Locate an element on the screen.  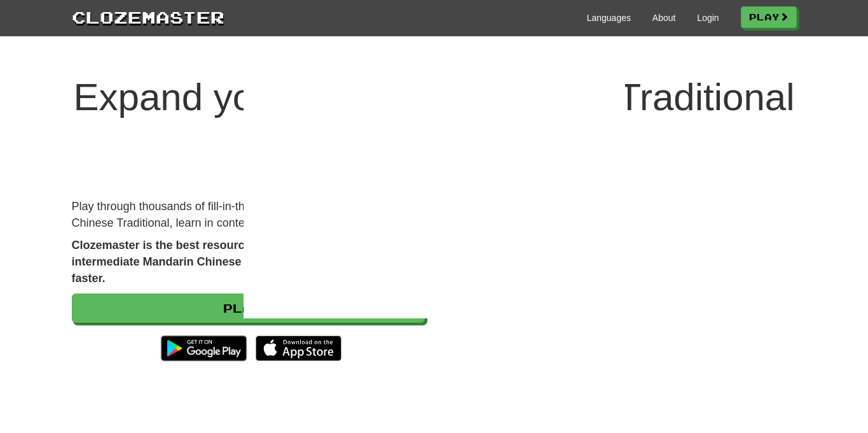
strong: Clozemaster is the best resource for advanced beginner and intermediate Mandarin Chinese Traditio... is located at coordinates (245, 261).